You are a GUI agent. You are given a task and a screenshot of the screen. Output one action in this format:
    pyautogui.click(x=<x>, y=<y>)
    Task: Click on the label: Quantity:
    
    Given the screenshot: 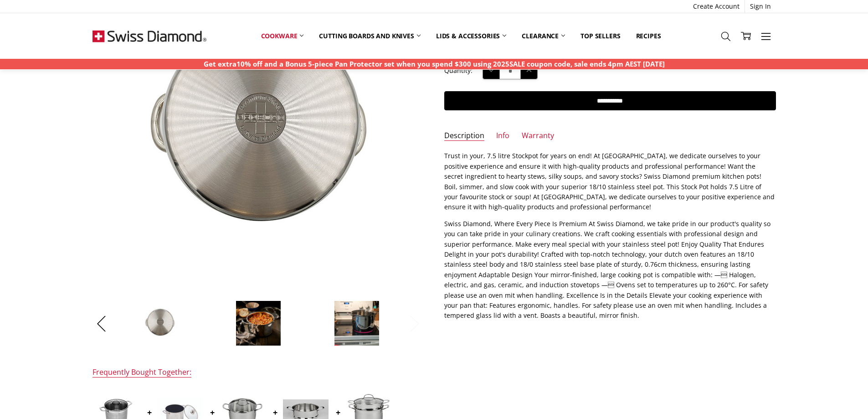 What is the action you would take?
    pyautogui.click(x=459, y=71)
    